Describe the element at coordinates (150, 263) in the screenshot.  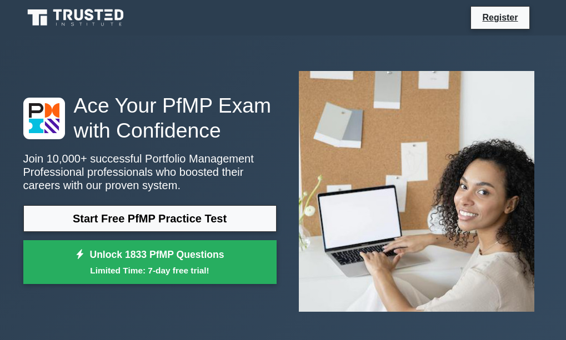
I see `a: Unlock 1833 PfMP QuestionsLimited Time: 7-day free trial!` at that location.